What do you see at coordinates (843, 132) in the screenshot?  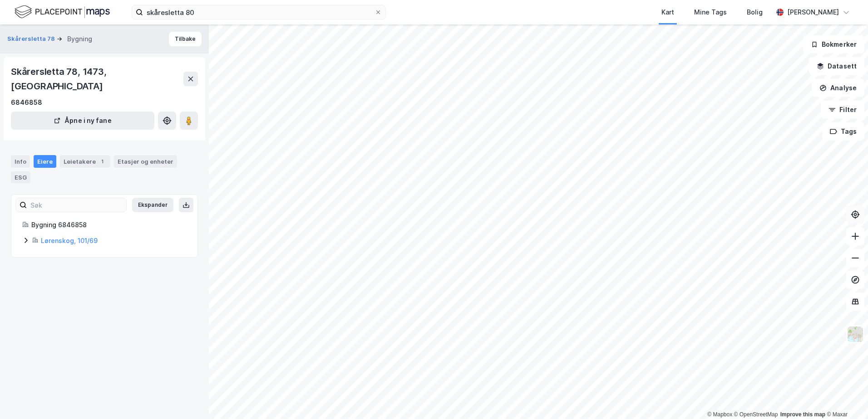 I see `button: Tags` at bounding box center [843, 132].